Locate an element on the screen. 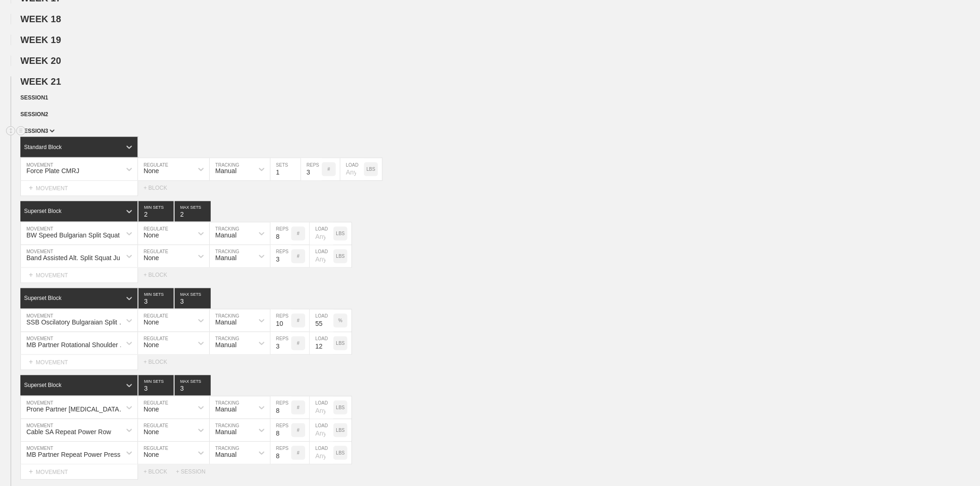 This screenshot has height=486, width=980. img: carrot_down.png is located at coordinates (52, 131).